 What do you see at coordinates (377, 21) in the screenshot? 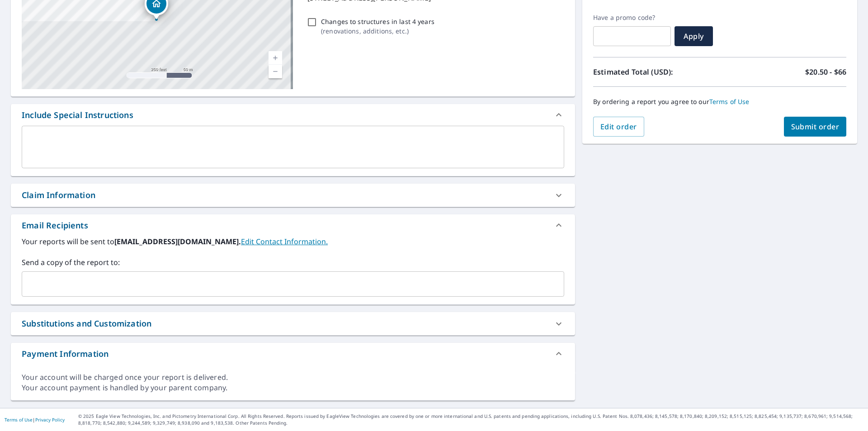
I see `p: Changes to structures in last 4 years` at bounding box center [377, 21].